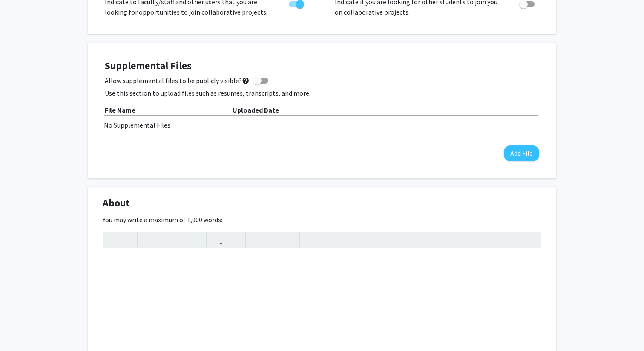 This screenshot has height=351, width=644. I want to click on button: Unordered list, so click(255, 239).